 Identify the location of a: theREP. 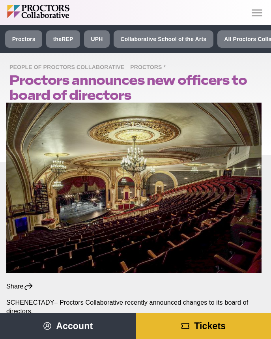
(63, 39).